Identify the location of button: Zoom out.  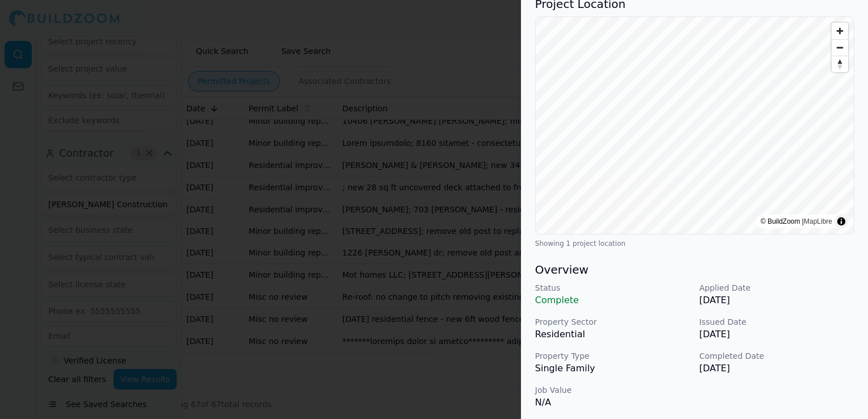
(839, 47).